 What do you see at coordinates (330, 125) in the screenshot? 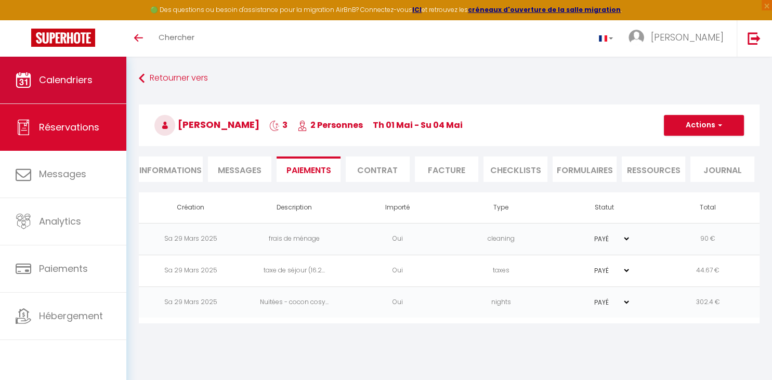
I see `span: 2 Personnes` at bounding box center [330, 125].